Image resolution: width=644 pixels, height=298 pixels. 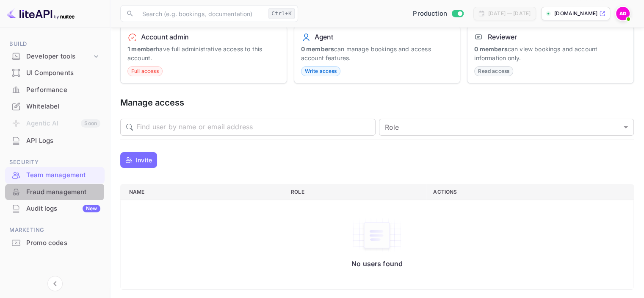 I want to click on span: Production, so click(x=429, y=14).